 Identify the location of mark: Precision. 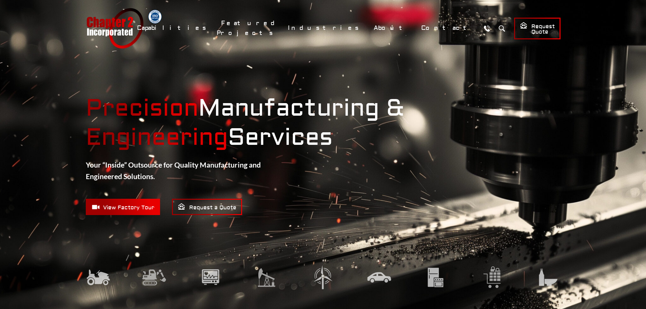
(142, 108).